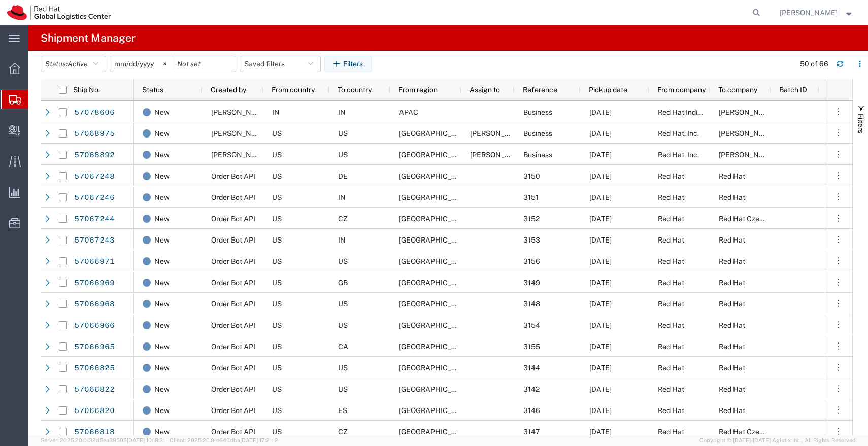  I want to click on a: 57066968, so click(94, 305).